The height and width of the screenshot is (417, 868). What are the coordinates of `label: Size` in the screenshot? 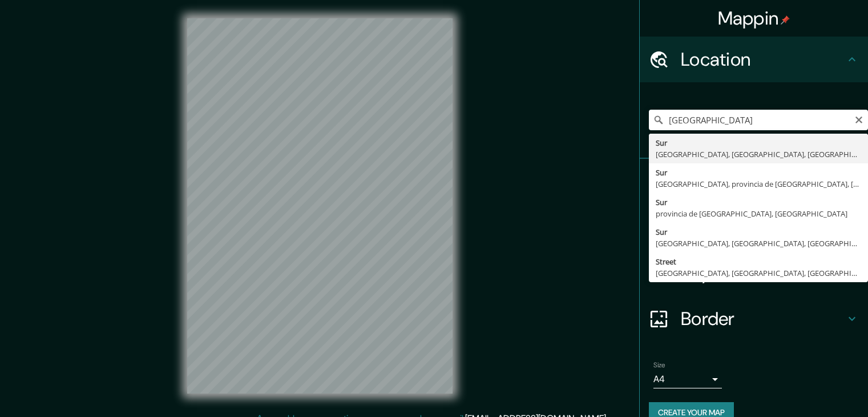 It's located at (659, 365).